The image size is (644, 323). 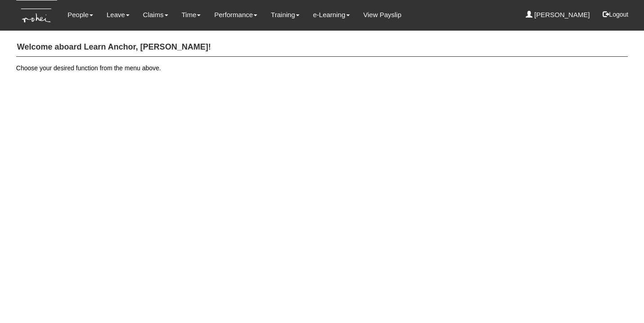 I want to click on a: e-Learning, so click(x=331, y=15).